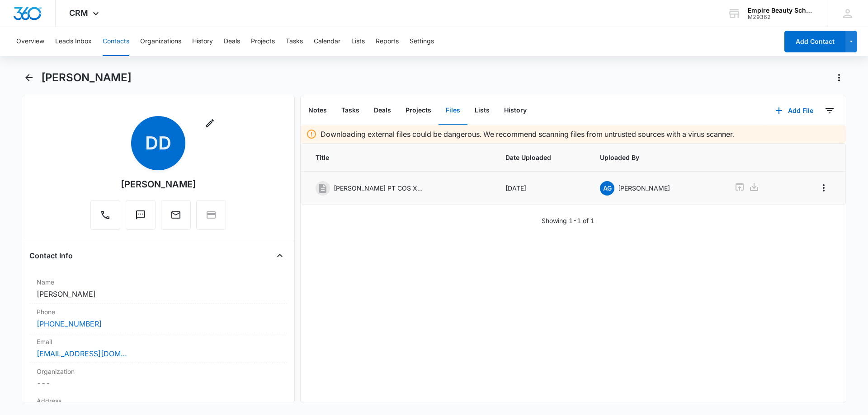  I want to click on button: Add File, so click(794, 110).